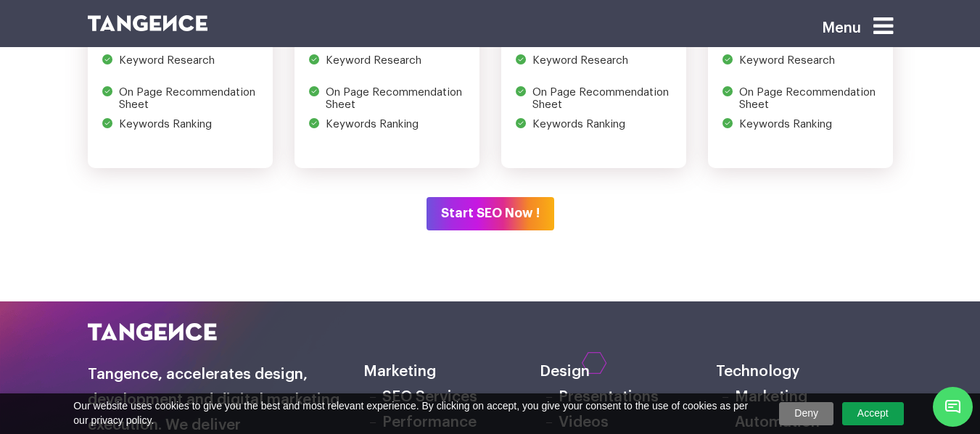  Describe the element at coordinates (953, 407) in the screenshot. I see `span: Chat Widget` at that location.